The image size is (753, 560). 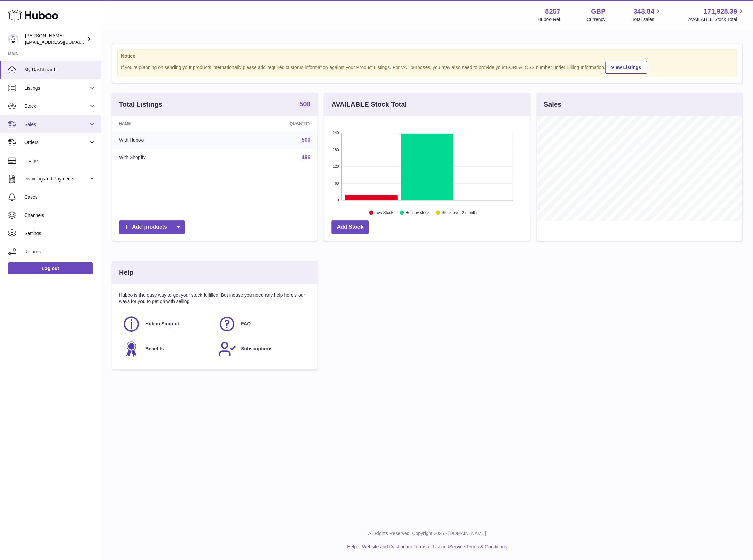 I want to click on a: Log out, so click(x=50, y=269).